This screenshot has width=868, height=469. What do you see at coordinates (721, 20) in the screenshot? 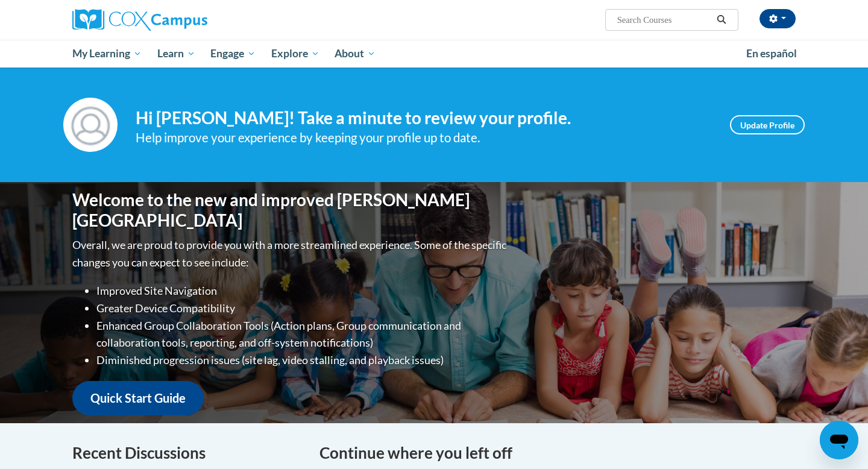
I see `button: Search` at bounding box center [721, 20].